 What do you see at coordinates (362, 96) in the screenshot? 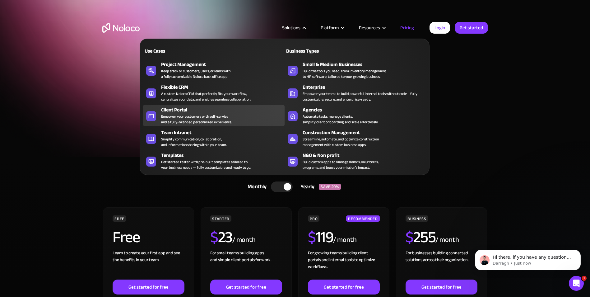
I see `div: Empower your teams to build powerful internal tools without code—fully customizable, secure, and ...` at bounding box center [362, 96].